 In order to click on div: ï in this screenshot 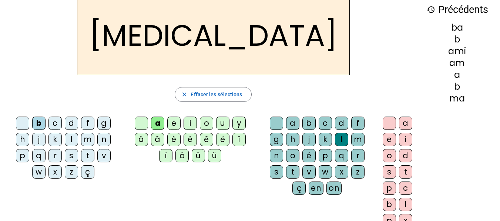, I will do `click(166, 156)`.